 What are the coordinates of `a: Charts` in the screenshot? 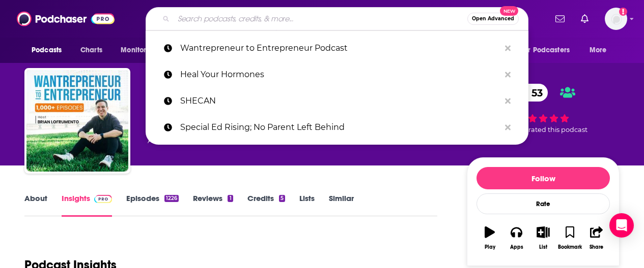 It's located at (91, 50).